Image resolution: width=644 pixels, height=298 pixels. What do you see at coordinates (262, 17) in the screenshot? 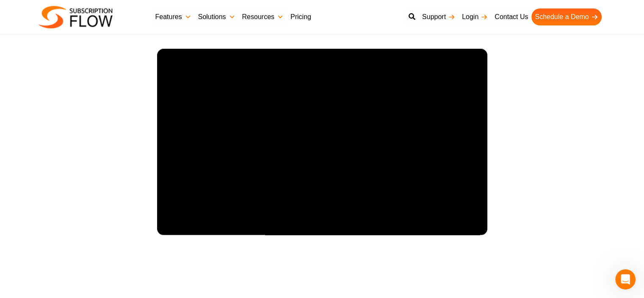
I see `a: Resources` at bounding box center [262, 17].